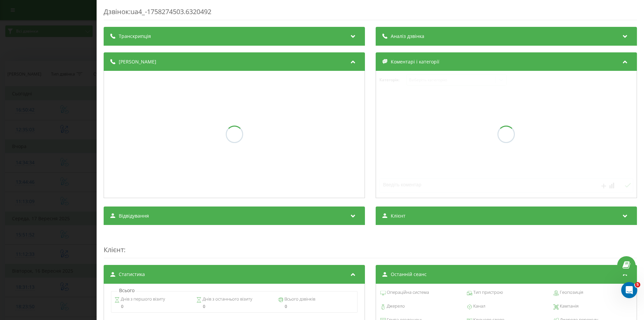 The width and height of the screenshot is (644, 320). Describe the element at coordinates (300, 299) in the screenshot. I see `span: Всього дзвінків` at that location.